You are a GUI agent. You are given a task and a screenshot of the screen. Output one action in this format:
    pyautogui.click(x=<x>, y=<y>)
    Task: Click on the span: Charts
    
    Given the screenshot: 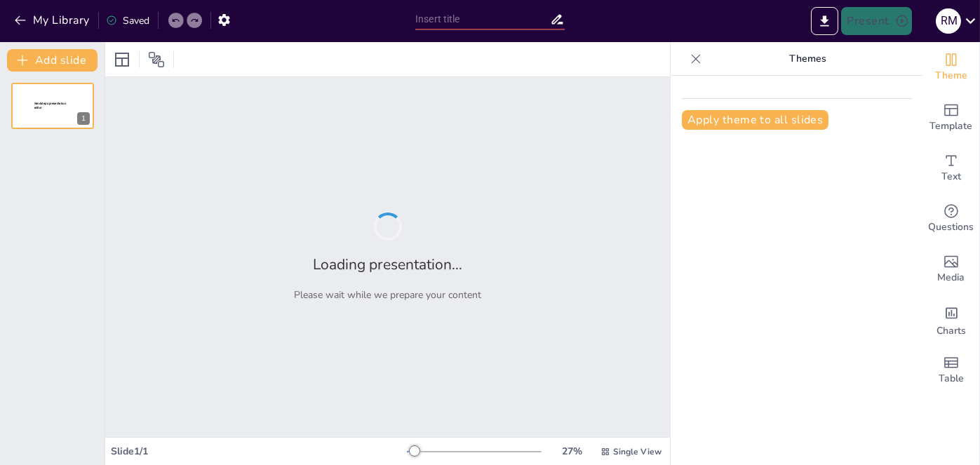 What is the action you would take?
    pyautogui.click(x=951, y=330)
    